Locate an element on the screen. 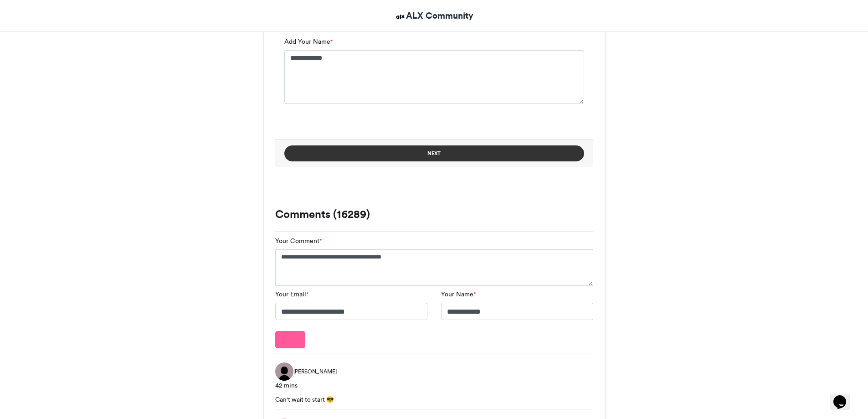 This screenshot has height=419, width=868. img: Audrey is located at coordinates (284, 371).